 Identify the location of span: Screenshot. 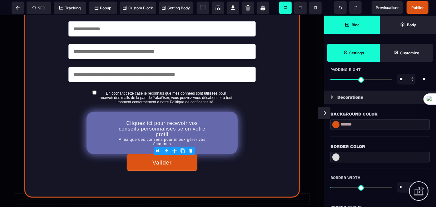
(218, 8).